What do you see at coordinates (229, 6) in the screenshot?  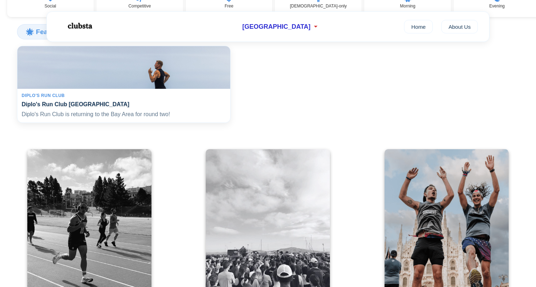 I see `p: Free` at bounding box center [229, 6].